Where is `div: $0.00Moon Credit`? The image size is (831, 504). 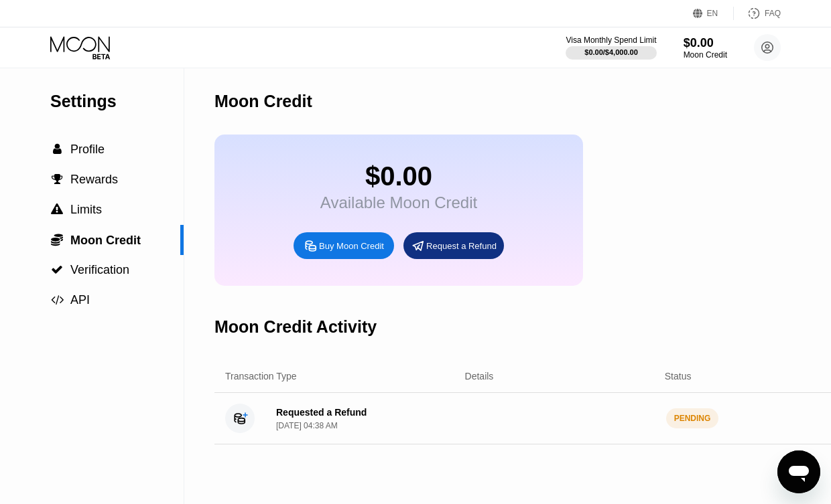 div: $0.00Moon Credit is located at coordinates (705, 47).